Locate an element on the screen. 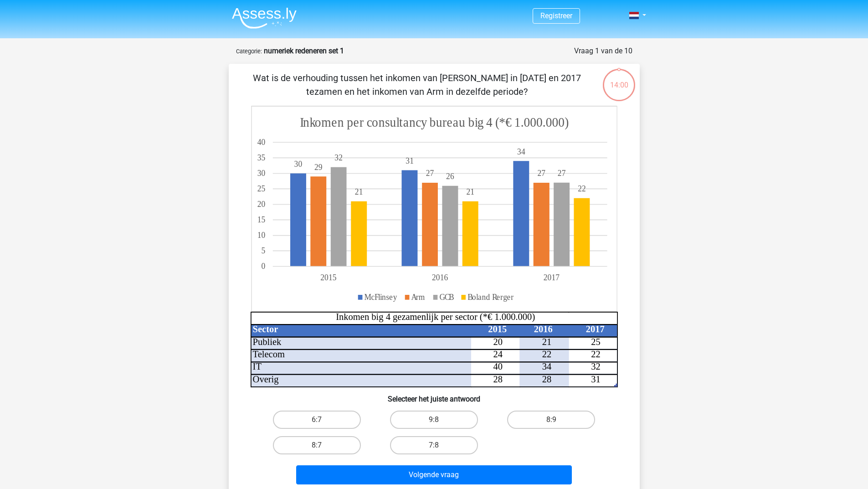  tspan: 24 is located at coordinates (498, 354).